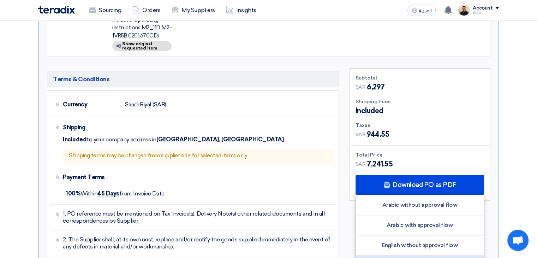 The image size is (537, 258). What do you see at coordinates (198, 156) in the screenshot?
I see `div: Shipping terms may be changed from supplier side for selected items only` at bounding box center [198, 156].